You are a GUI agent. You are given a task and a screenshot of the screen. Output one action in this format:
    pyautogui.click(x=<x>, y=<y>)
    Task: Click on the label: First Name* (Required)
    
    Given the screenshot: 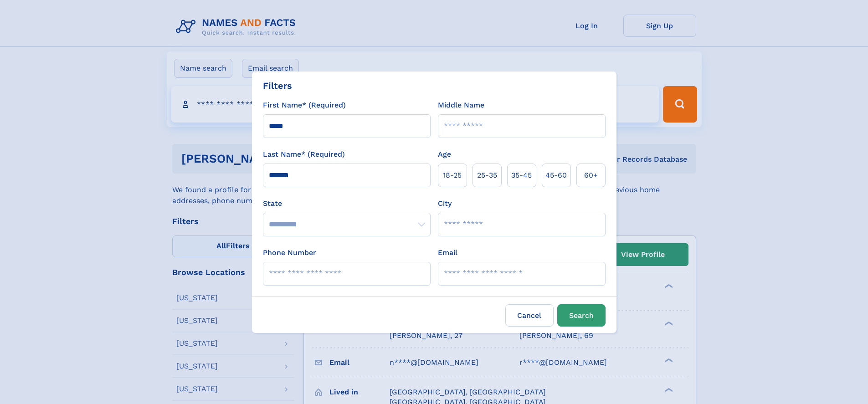 What is the action you would take?
    pyautogui.click(x=304, y=105)
    